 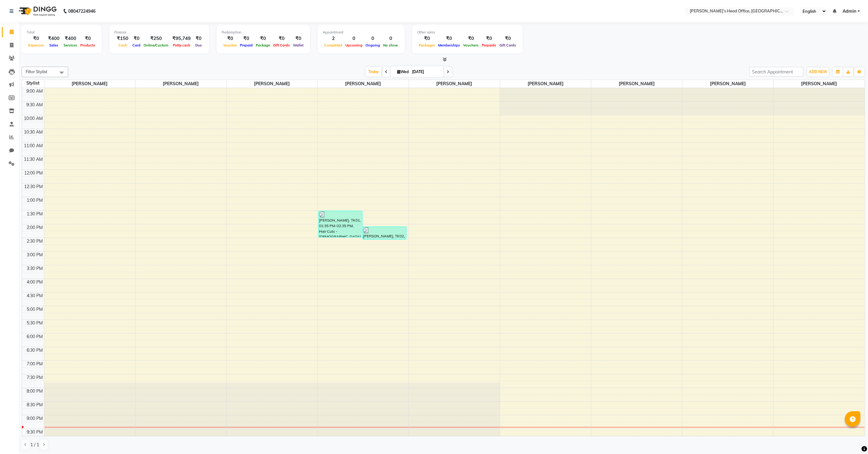 What do you see at coordinates (34, 91) in the screenshot?
I see `div: 9:00 AM` at bounding box center [34, 91].